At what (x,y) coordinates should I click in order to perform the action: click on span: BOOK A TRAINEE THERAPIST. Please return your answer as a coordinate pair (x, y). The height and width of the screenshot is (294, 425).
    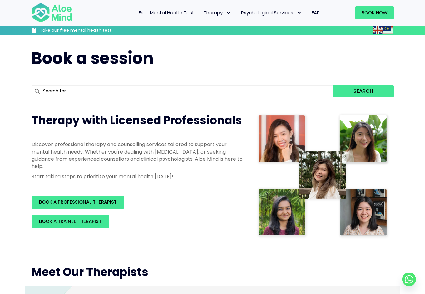
    Looking at the image, I should click on (70, 221).